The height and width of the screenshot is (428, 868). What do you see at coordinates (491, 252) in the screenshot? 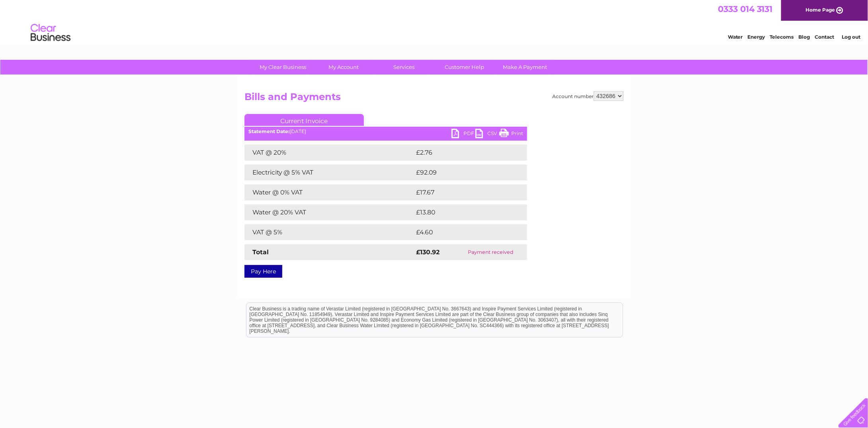
I see `td: Payment received` at bounding box center [491, 252].